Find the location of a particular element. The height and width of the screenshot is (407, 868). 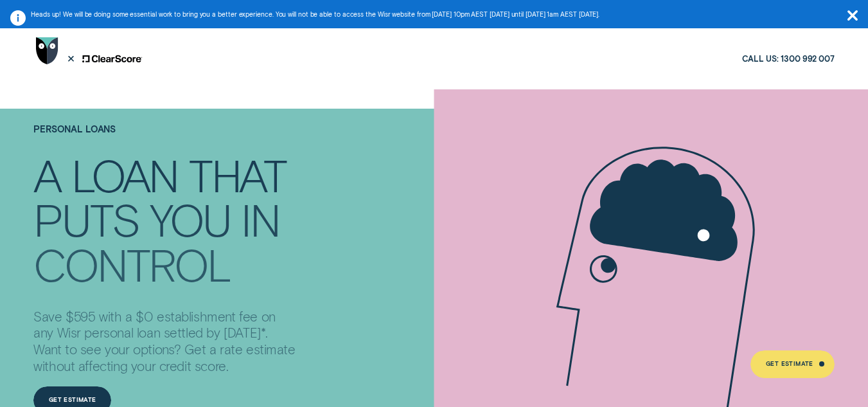

h4: A LOAN THAT PUTS YOU IN CONTROL is located at coordinates (165, 216).